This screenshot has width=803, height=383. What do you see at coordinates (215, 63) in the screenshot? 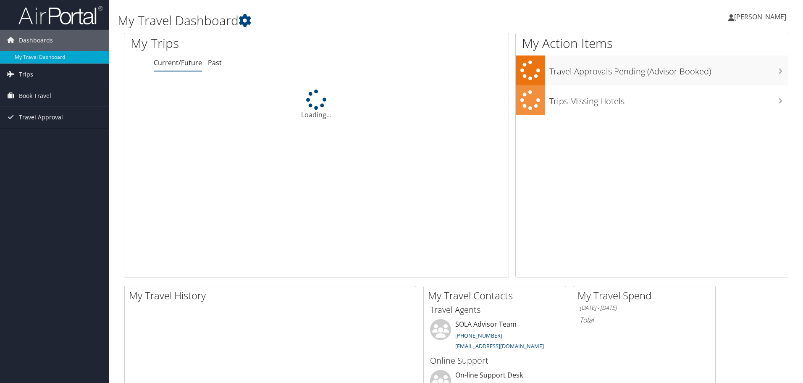
I see `a: Past` at bounding box center [215, 63].